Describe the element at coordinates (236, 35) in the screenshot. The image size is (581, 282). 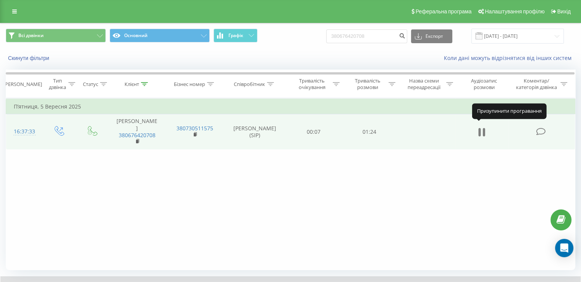
I see `span: Графік` at that location.